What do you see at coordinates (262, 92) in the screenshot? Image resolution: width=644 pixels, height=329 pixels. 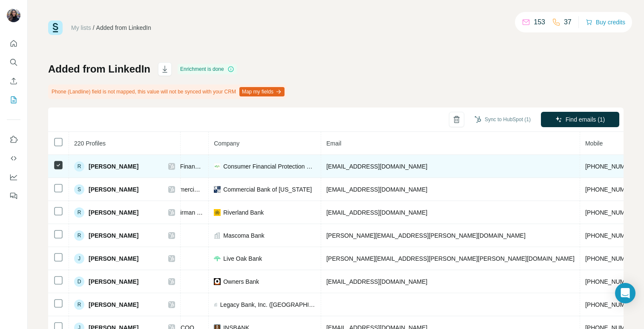 I see `button: Map my fields` at bounding box center [262, 92].